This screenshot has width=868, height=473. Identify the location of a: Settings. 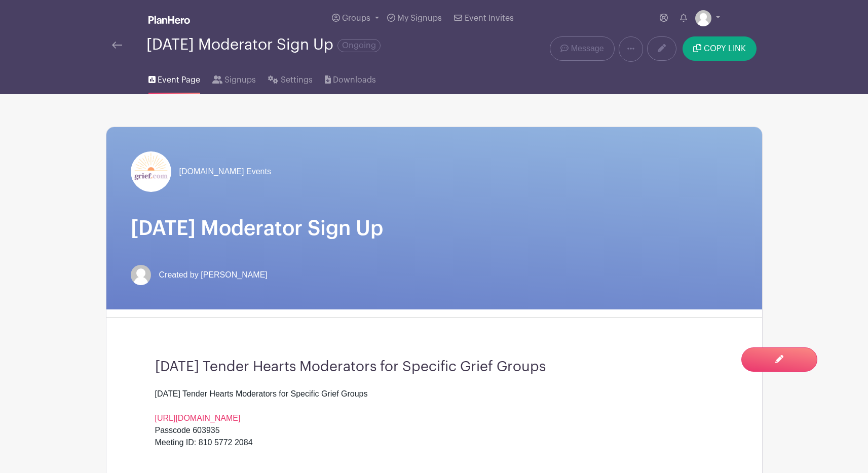
(290, 78).